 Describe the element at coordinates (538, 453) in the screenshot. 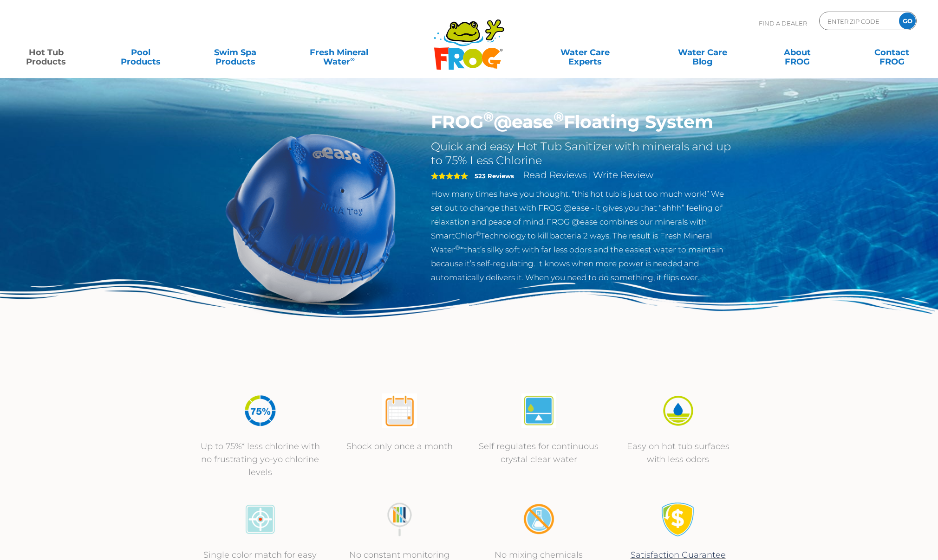

I see `p: Self regulates for continuous crystal clear water` at that location.